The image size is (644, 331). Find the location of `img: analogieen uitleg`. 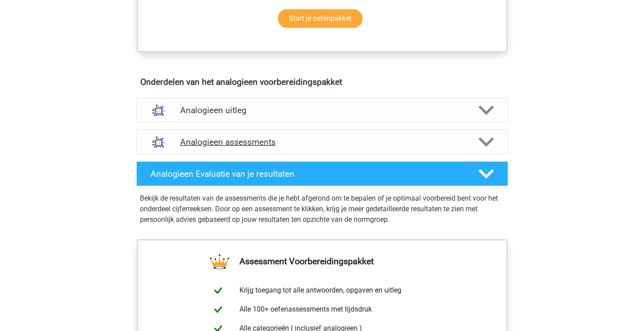

img: analogieen uitleg is located at coordinates (158, 110).